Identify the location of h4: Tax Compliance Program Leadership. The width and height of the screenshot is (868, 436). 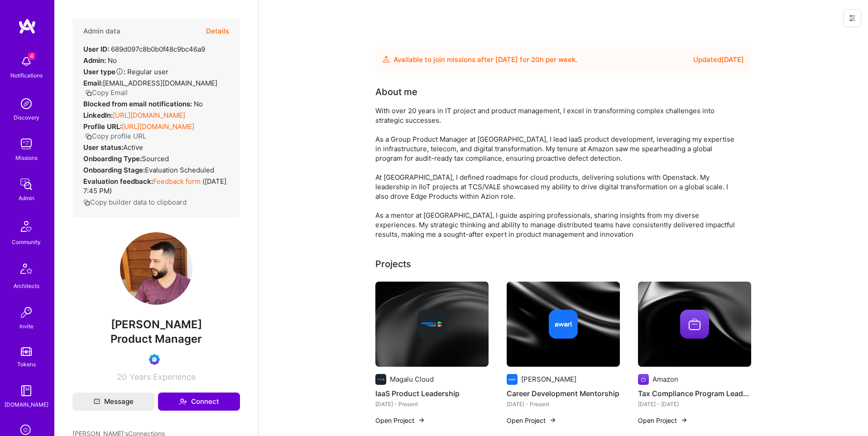
(695, 393).